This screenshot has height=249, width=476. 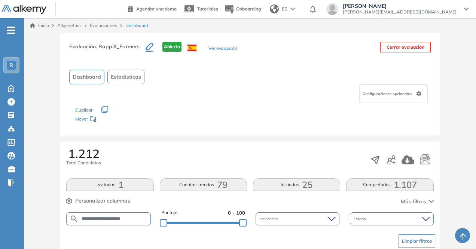 I want to click on span: 0 - 100, so click(x=237, y=213).